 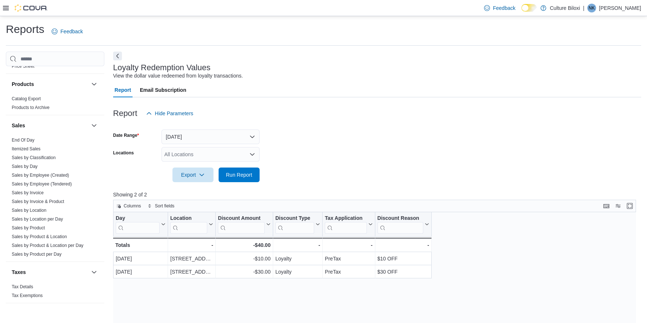 What do you see at coordinates (125, 114) in the screenshot?
I see `h3: Report` at bounding box center [125, 114].